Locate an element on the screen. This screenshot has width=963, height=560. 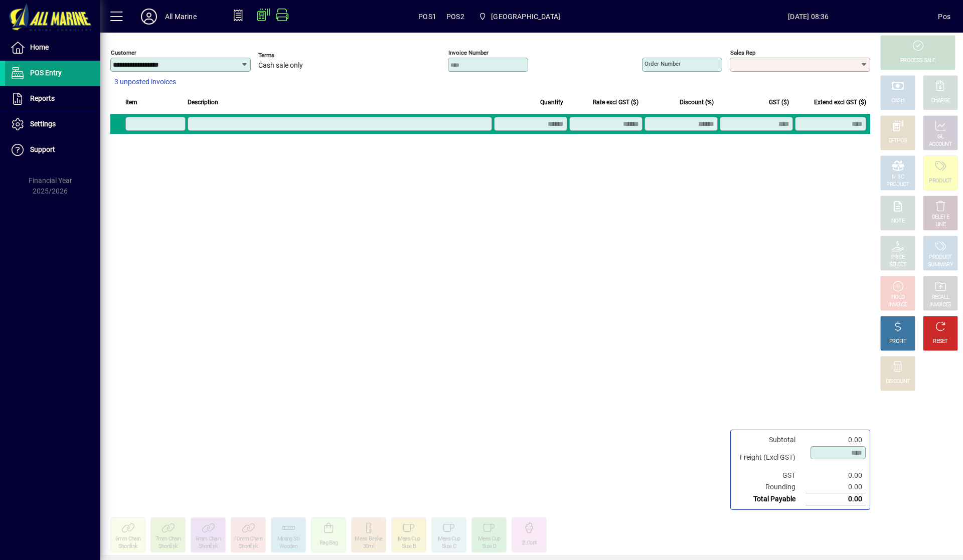
div: Pos is located at coordinates (944, 16).